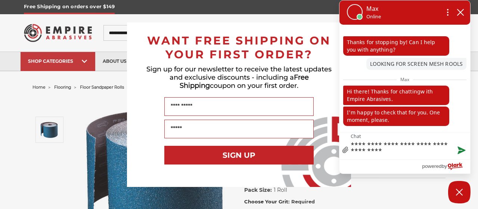 The image size is (478, 209). Describe the element at coordinates (405, 79) in the screenshot. I see `span: Max` at that location.